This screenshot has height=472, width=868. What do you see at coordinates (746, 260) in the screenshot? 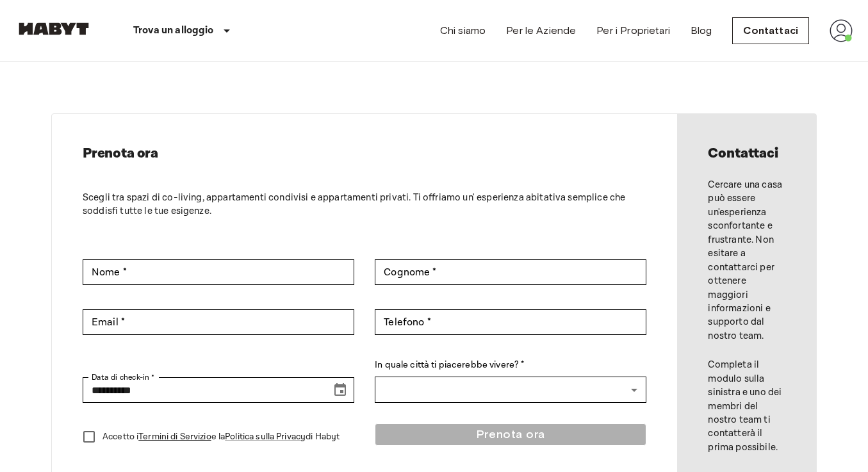
I see `p: Cercare una casa può essere un'esperienza sconfortante e frustrante. Non esitare a contattarci pe...` at bounding box center [746, 260].